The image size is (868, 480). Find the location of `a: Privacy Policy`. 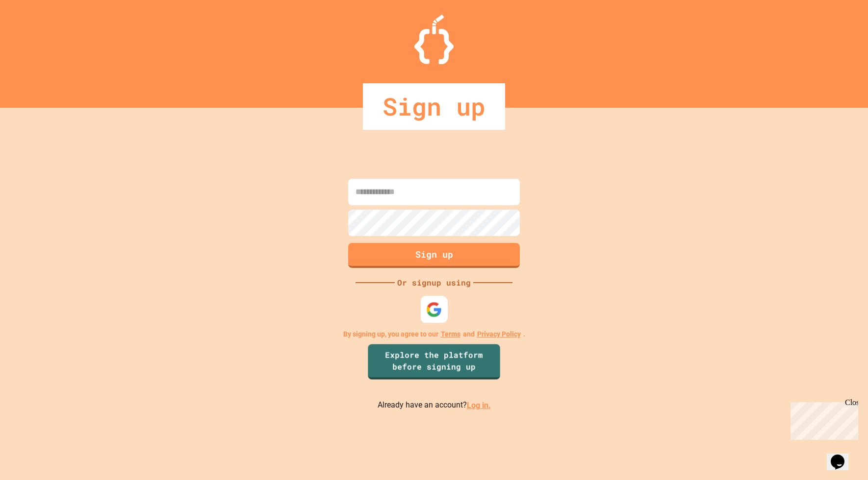

a: Privacy Policy is located at coordinates (498, 334).